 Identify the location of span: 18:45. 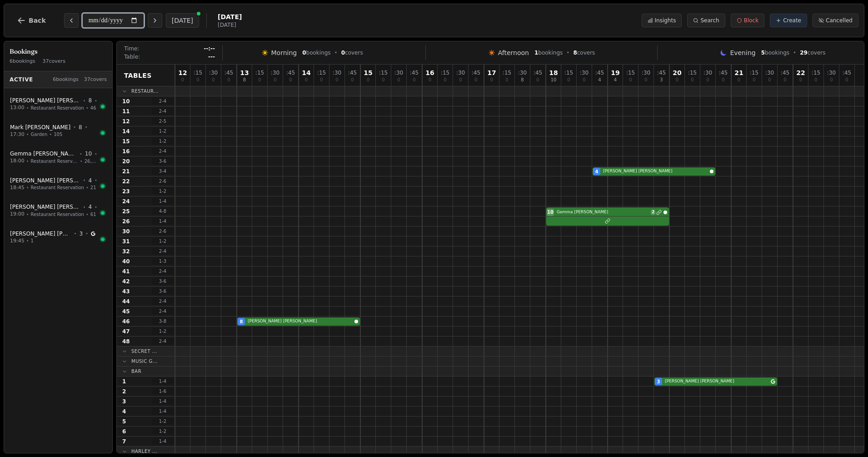
(17, 188).